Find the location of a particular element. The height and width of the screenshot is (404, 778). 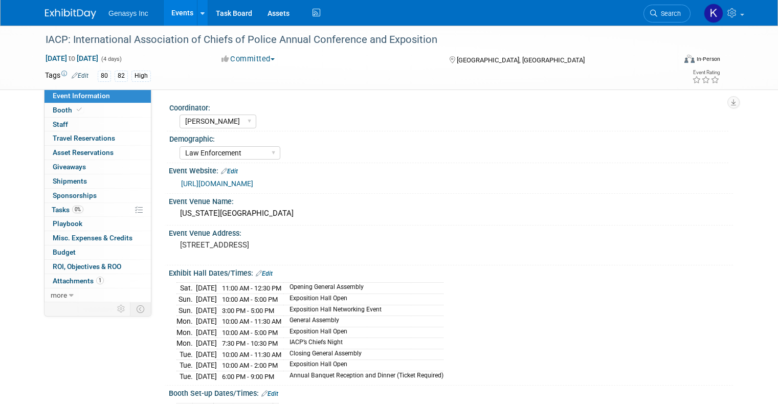

div: 82 is located at coordinates (121, 76).